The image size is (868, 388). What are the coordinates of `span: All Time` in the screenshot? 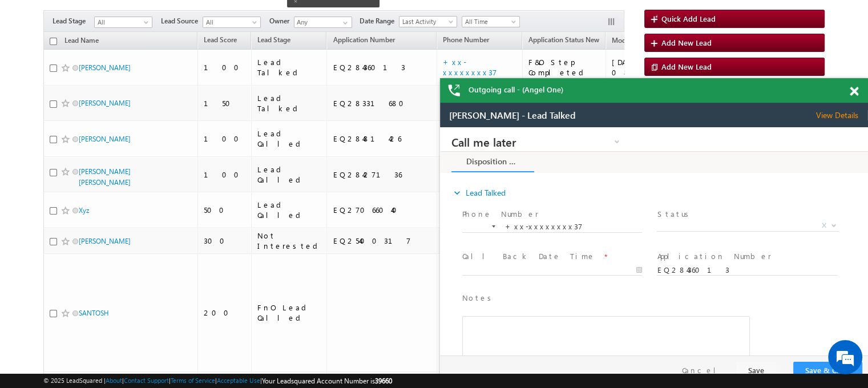 It's located at (489, 22).